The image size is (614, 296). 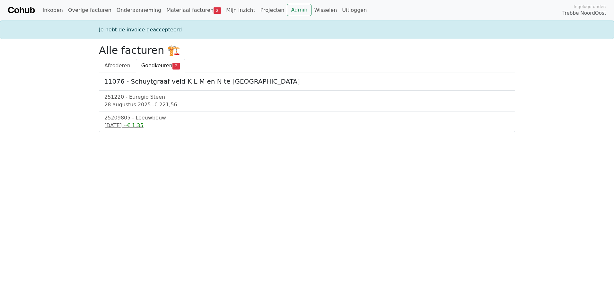 What do you see at coordinates (354, 10) in the screenshot?
I see `a: Uitloggen` at bounding box center [354, 10].